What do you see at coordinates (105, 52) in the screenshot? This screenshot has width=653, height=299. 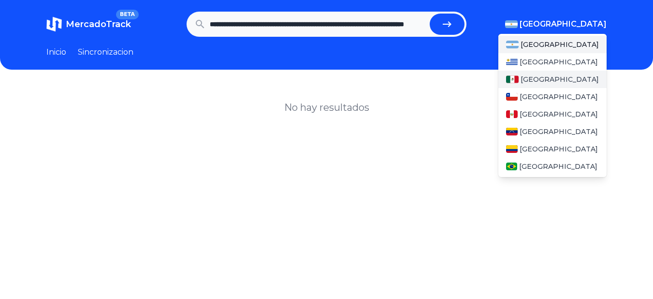 I see `a: Sincronizacion` at bounding box center [105, 52].